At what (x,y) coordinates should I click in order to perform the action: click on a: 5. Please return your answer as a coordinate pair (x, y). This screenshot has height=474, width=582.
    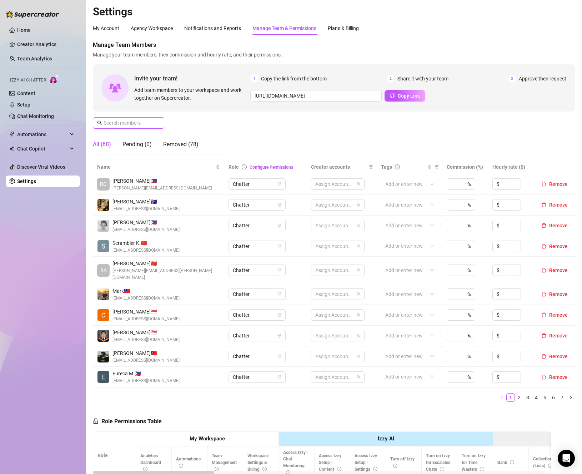
    Looking at the image, I should click on (545, 397).